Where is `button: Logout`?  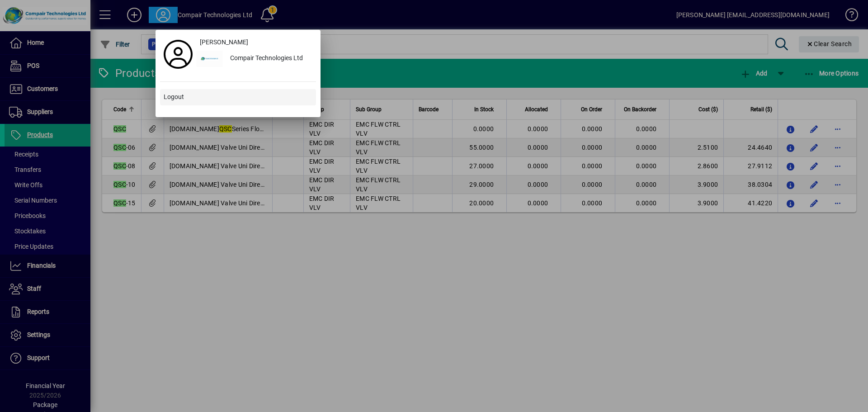
button: Logout is located at coordinates (238, 97).